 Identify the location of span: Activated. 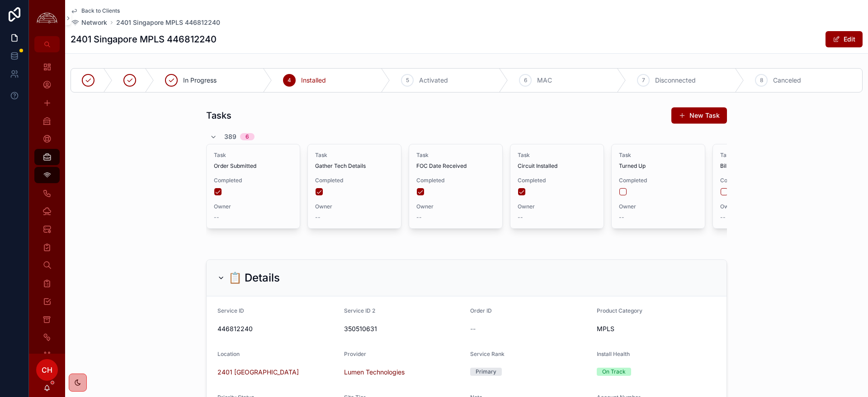
(434, 80).